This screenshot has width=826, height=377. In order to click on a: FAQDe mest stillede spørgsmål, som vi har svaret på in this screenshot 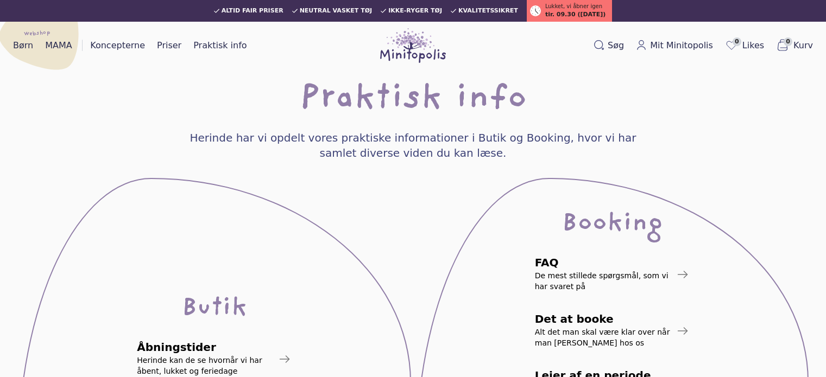, I will do `click(612, 275)`.